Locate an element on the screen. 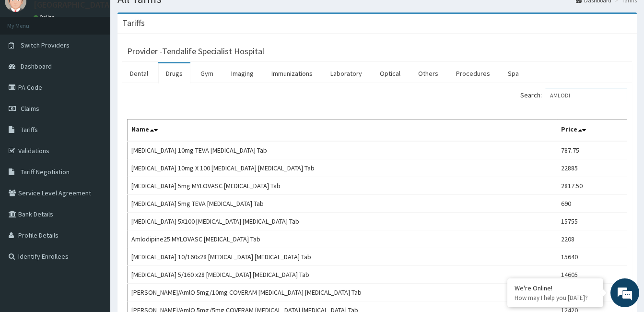 The height and width of the screenshot is (312, 644). a: Dental is located at coordinates (139, 73).